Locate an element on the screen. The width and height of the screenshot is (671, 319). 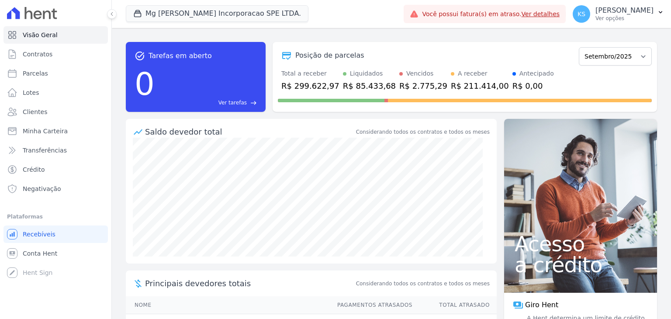
div: R$ 0,00 is located at coordinates (533, 86).